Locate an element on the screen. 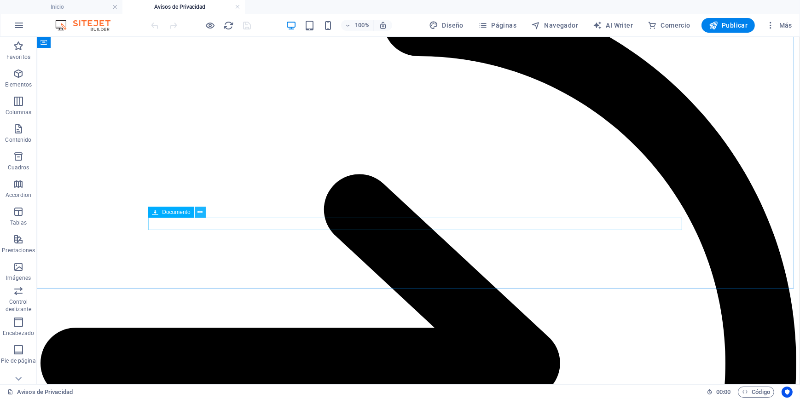 The height and width of the screenshot is (399, 800). p: Columnas is located at coordinates (18, 112).